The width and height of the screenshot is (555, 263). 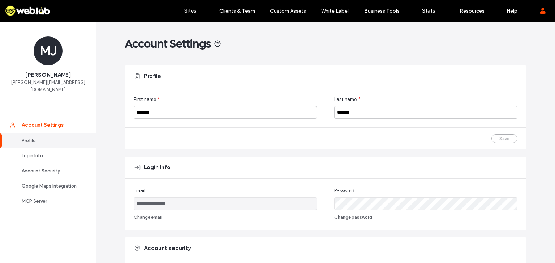 What do you see at coordinates (51, 186) in the screenshot?
I see `div: Google Maps Integration` at bounding box center [51, 186].